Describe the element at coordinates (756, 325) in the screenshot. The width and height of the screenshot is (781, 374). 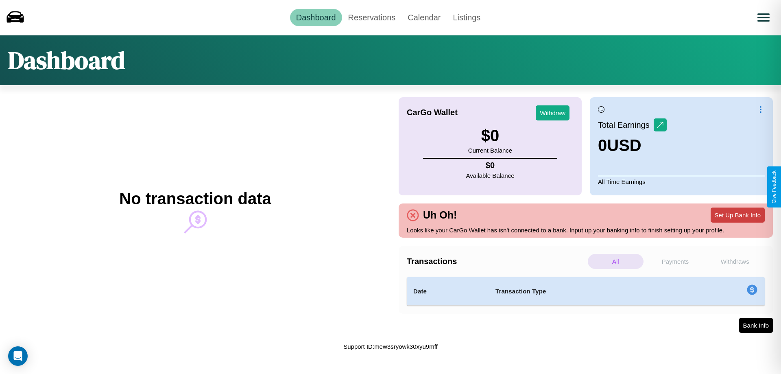
I see `button: Bank Info` at that location.